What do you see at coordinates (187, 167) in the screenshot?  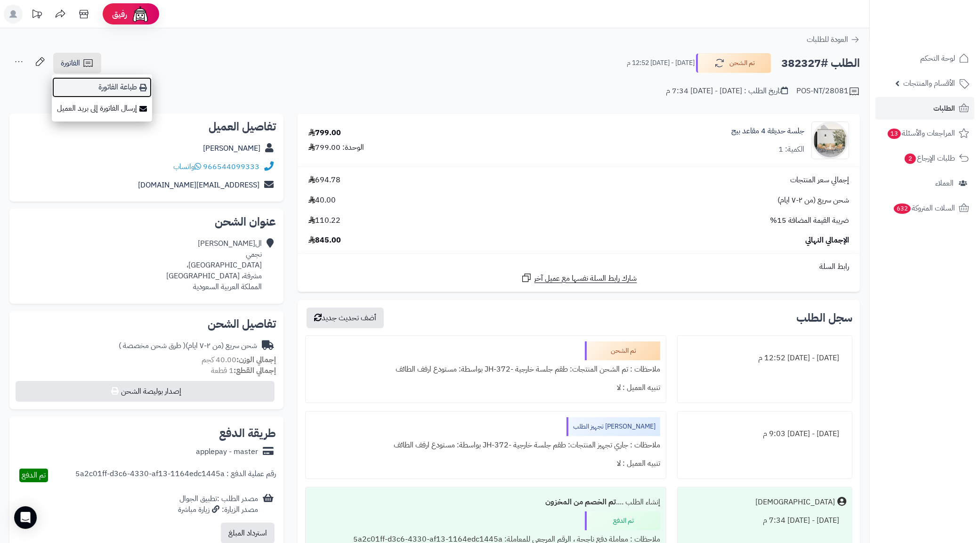 I see `span: واتساب` at bounding box center [187, 167].